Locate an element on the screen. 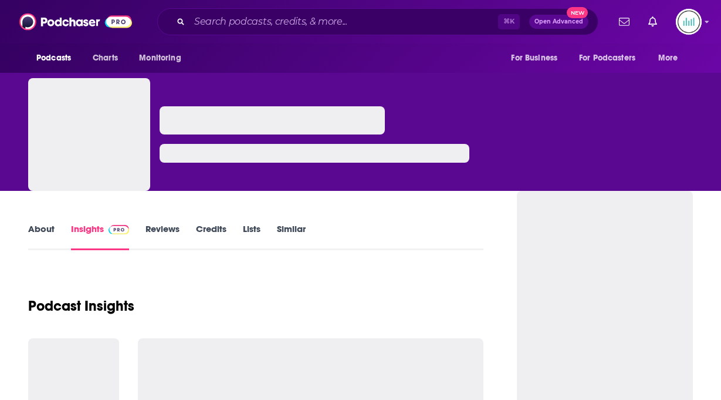 This screenshot has width=721, height=400. h1: Podcast Insights is located at coordinates (81, 306).